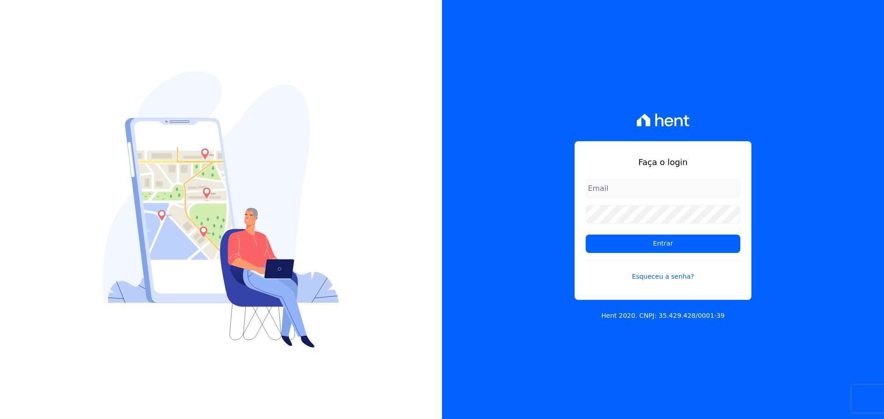  What do you see at coordinates (663, 271) in the screenshot?
I see `a: Esqueceu a senha?` at bounding box center [663, 271].